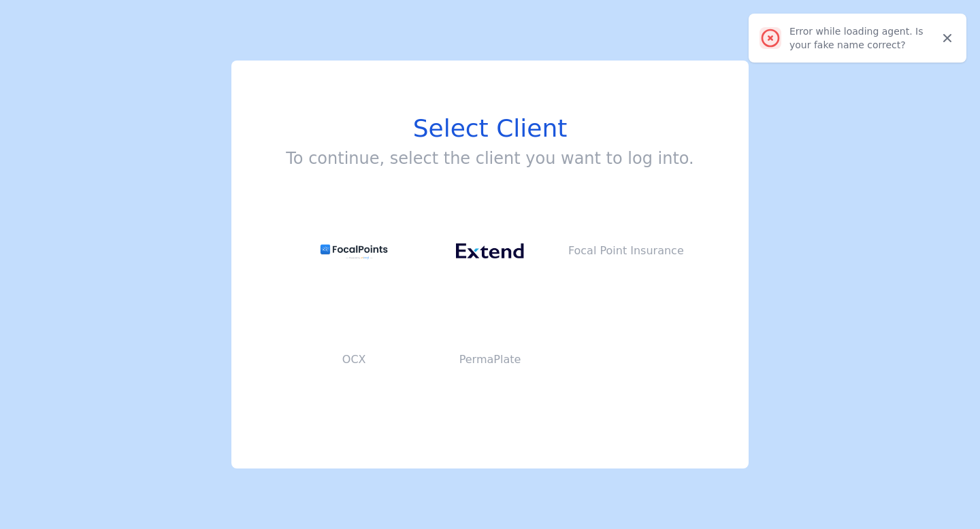  Describe the element at coordinates (490, 360) in the screenshot. I see `button: PermaPlate` at that location.